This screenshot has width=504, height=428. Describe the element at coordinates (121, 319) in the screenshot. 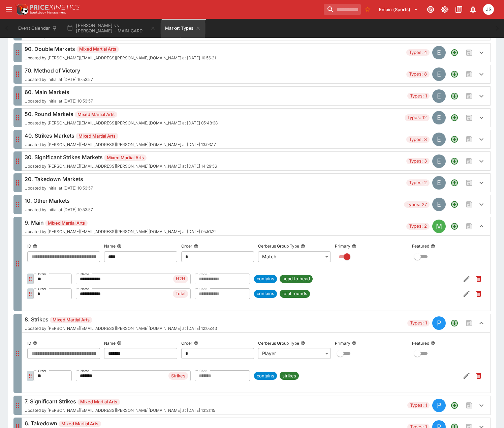

I see `h6: 8. Strikes` at that location.